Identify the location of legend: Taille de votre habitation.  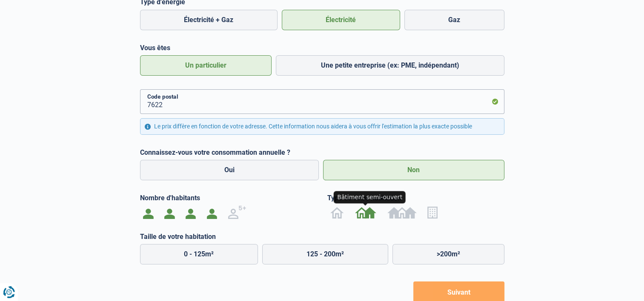
(322, 236).